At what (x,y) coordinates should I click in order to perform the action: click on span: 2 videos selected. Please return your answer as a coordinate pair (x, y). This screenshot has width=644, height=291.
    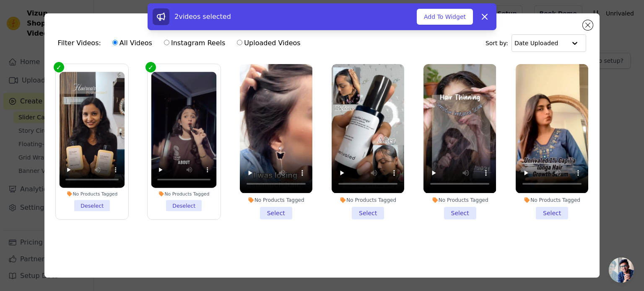
    Looking at the image, I should click on (202, 16).